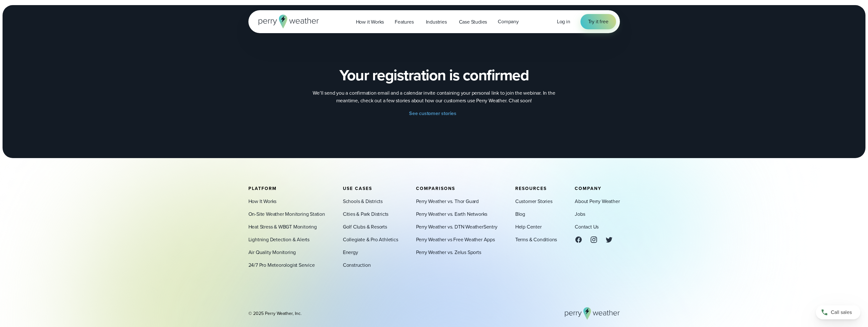  I want to click on span: See customer stories, so click(433, 113).